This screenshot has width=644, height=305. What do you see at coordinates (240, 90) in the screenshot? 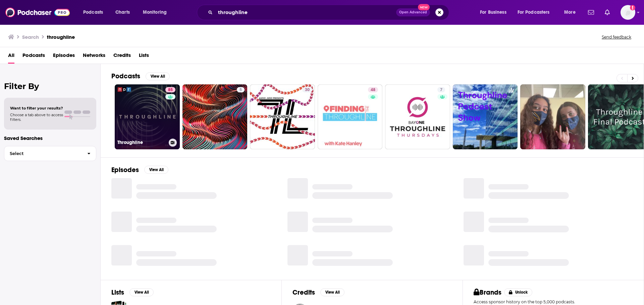
I see `span: 5` at bounding box center [240, 90].